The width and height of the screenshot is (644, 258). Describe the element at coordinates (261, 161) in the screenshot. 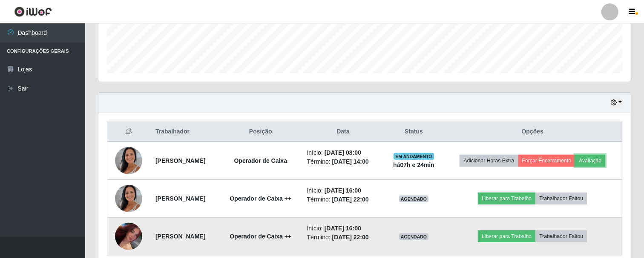

I see `strong: Operador de Caixa` at that location.